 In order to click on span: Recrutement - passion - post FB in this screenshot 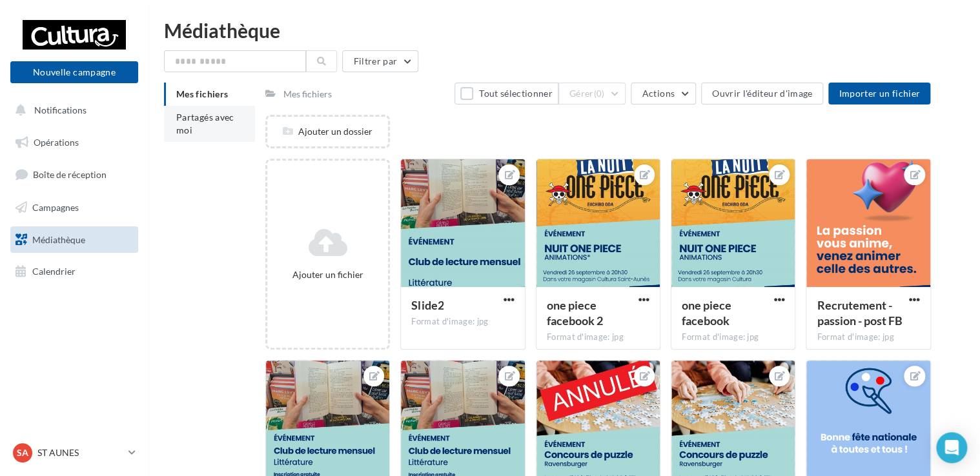, I will do `click(859, 313)`.